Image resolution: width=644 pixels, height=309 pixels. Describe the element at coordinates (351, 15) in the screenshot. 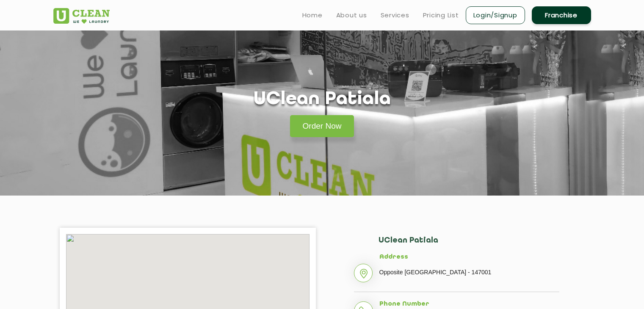

I see `a: About us` at that location.